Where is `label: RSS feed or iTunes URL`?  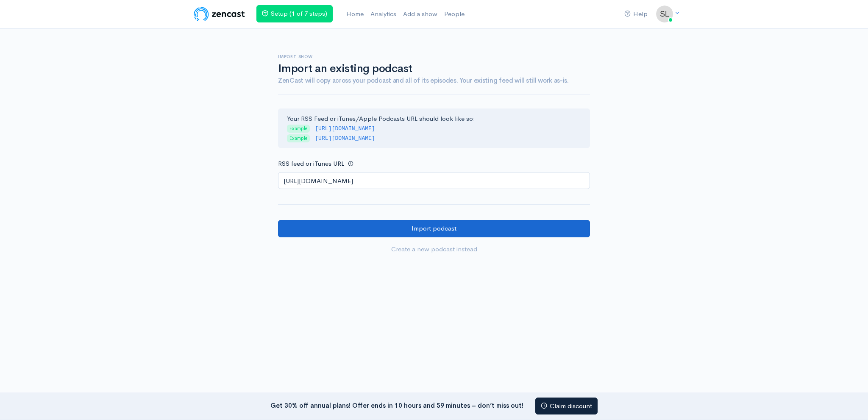
label: RSS feed or iTunes URL is located at coordinates (311, 163).